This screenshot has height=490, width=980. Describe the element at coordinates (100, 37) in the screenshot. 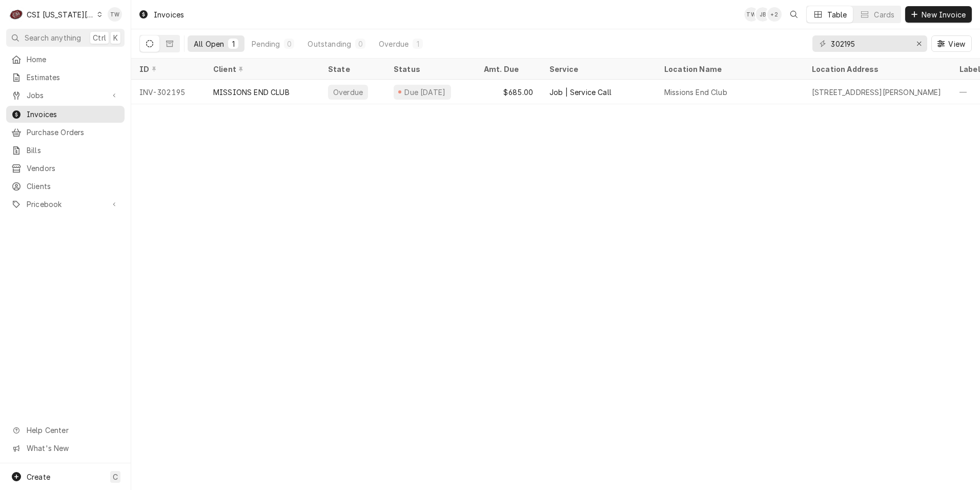

I see `span: Ctrl` at that location.